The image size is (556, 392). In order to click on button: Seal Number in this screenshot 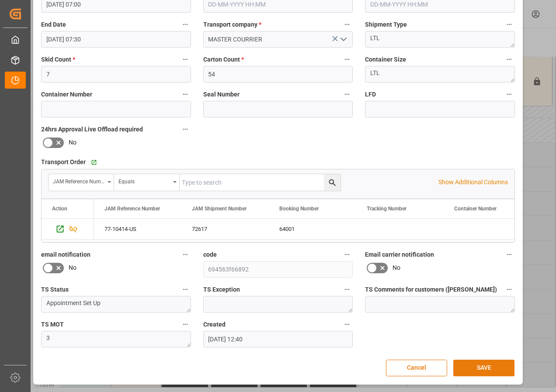, I will do `click(347, 95)`.